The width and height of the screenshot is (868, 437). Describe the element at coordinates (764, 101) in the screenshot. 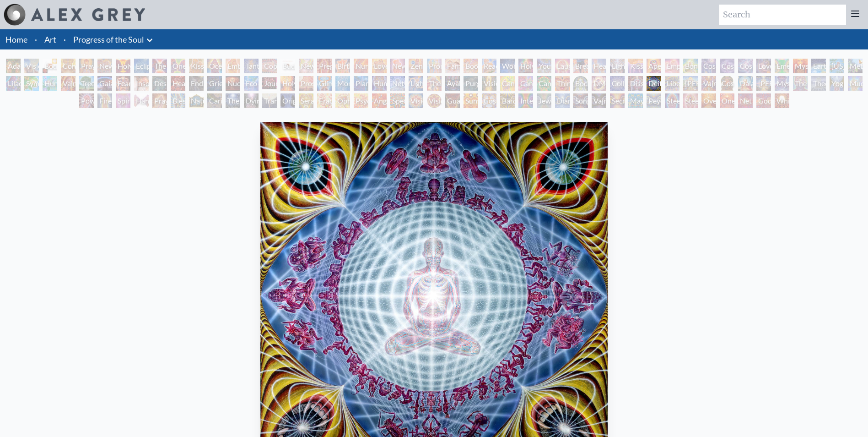

I see `div: Godself` at that location.